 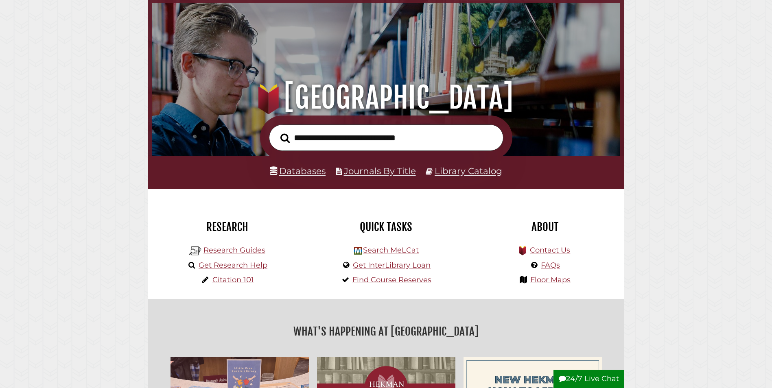 I want to click on h2: Quick Tasks, so click(x=386, y=227).